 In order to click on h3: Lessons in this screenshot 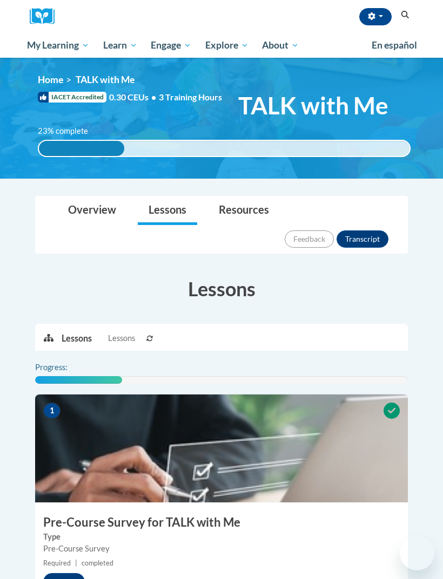, I will do `click(221, 289)`.